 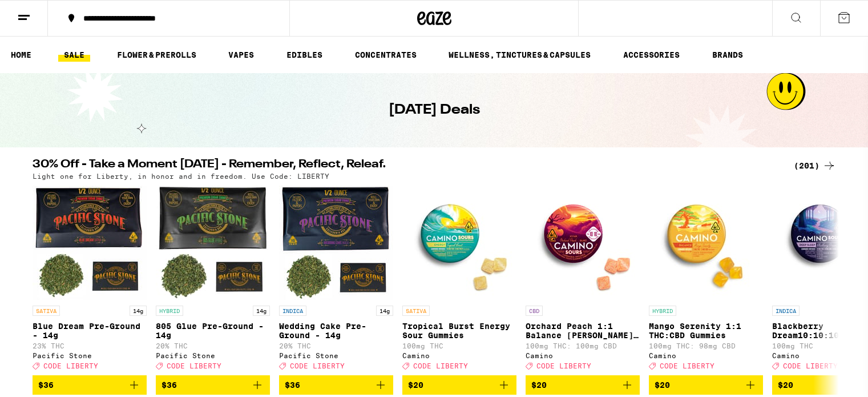 What do you see at coordinates (519, 55) in the screenshot?
I see `a: WELLNESS, TINCTURES & CAPSULES` at bounding box center [519, 55].